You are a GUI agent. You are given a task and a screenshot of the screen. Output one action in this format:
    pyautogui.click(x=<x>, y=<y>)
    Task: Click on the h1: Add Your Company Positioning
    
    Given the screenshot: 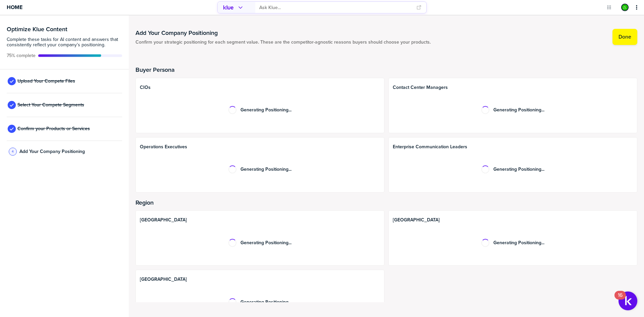 What is the action you would take?
    pyautogui.click(x=283, y=33)
    